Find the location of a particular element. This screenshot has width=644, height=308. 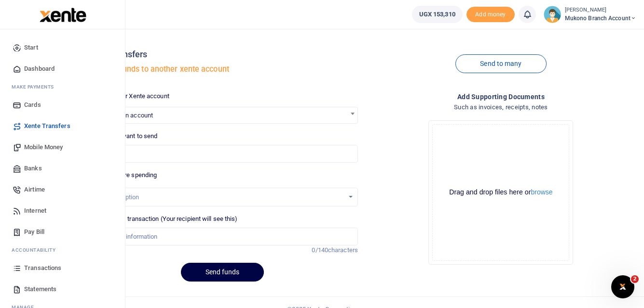

a: Pay Bill is located at coordinates (62, 233).